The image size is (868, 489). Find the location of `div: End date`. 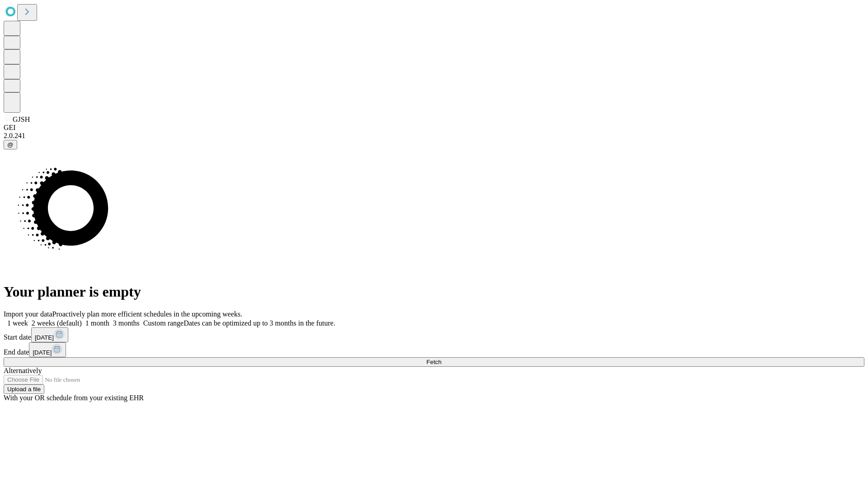

div: End date is located at coordinates (434, 349).